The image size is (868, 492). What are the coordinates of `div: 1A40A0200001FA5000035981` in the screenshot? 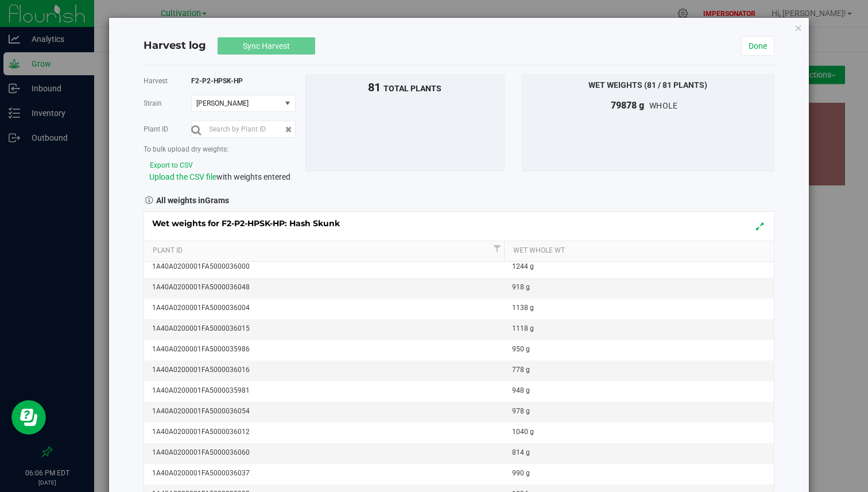 It's located at (328, 390).